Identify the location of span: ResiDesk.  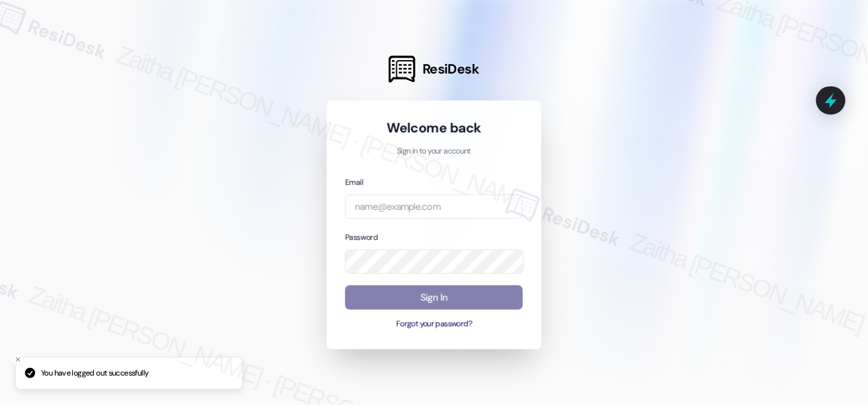
(450, 69).